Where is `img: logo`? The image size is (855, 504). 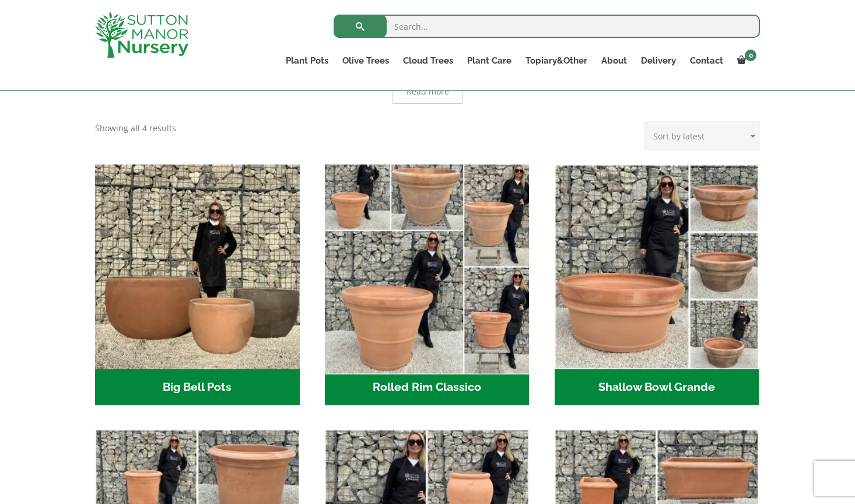 img: logo is located at coordinates (142, 34).